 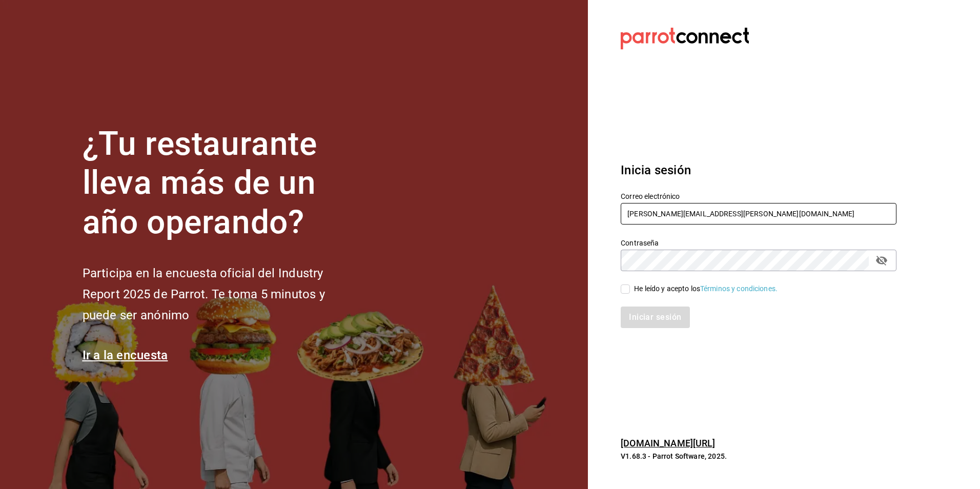 I want to click on input: Ingresa tu correo electrónico, so click(x=758, y=213).